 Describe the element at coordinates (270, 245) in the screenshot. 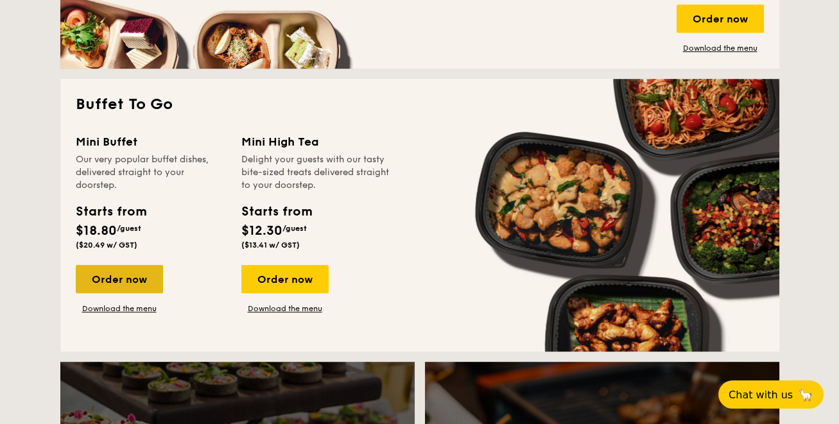

I see `span: ($13.41 w/ GST)` at that location.